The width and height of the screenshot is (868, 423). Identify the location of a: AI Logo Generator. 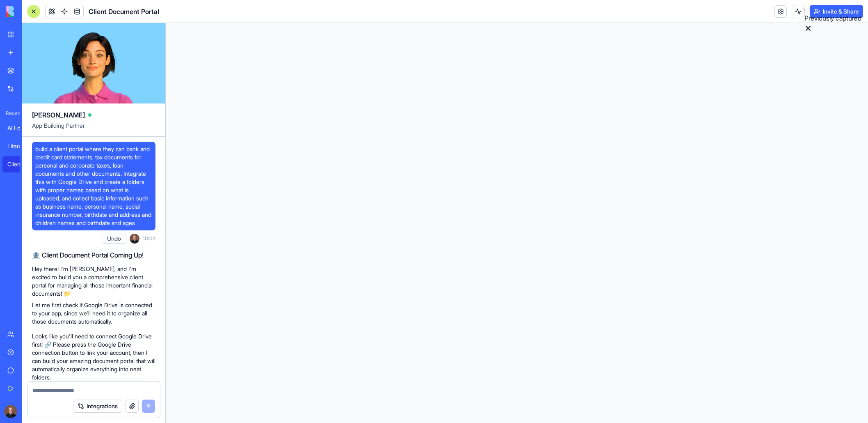
(19, 128).